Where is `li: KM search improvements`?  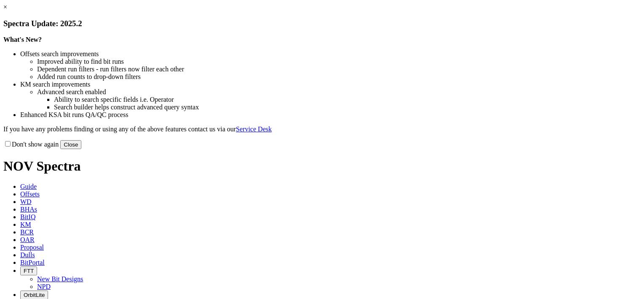 li: KM search improvements is located at coordinates (331, 85).